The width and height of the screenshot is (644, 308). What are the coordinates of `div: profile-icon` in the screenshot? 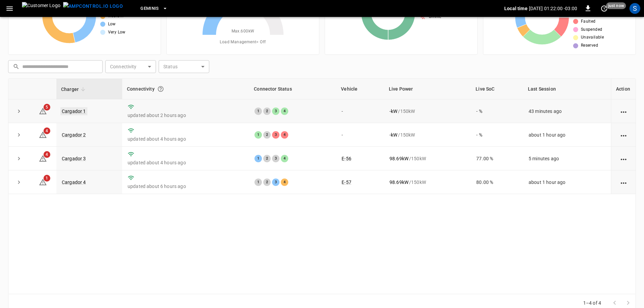 It's located at (635, 8).